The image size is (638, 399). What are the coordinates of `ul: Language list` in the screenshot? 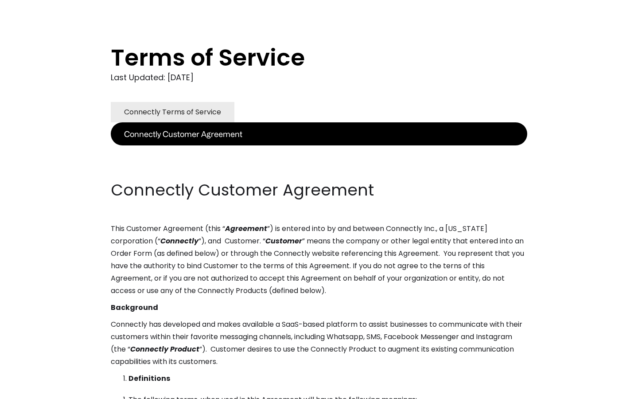 It's located at (35, 389).